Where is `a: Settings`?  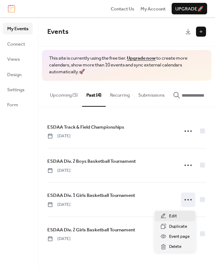 a: Settings is located at coordinates (18, 89).